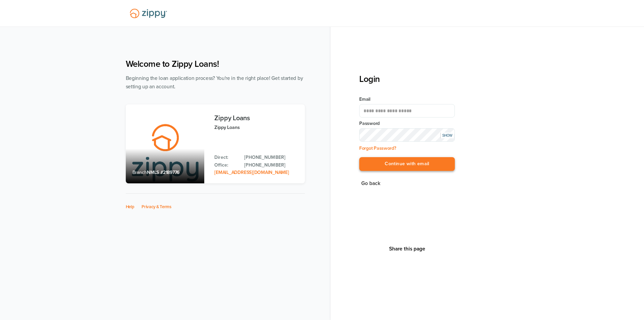  I want to click on input: Input Password, so click(407, 135).